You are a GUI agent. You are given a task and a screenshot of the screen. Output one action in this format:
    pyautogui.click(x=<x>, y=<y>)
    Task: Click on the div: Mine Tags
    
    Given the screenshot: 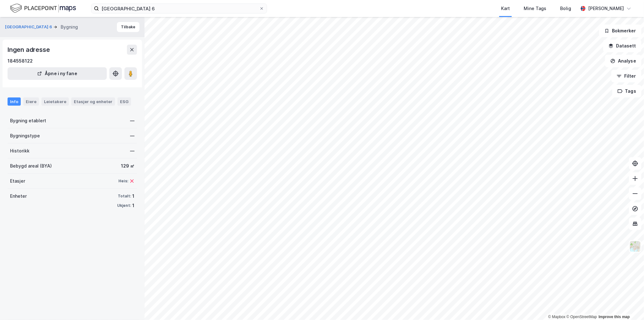 What is the action you would take?
    pyautogui.click(x=535, y=9)
    